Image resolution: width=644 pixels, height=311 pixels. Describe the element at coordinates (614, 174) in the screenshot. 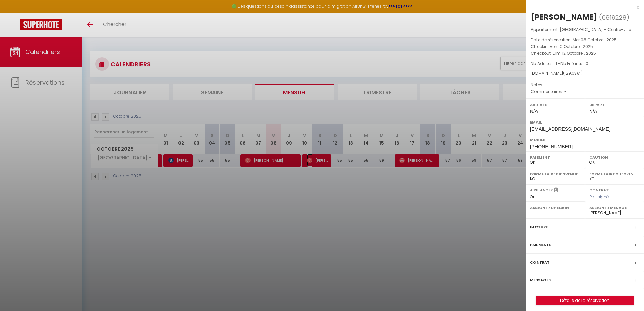

I see `label: Formulaire Checkin` at that location.